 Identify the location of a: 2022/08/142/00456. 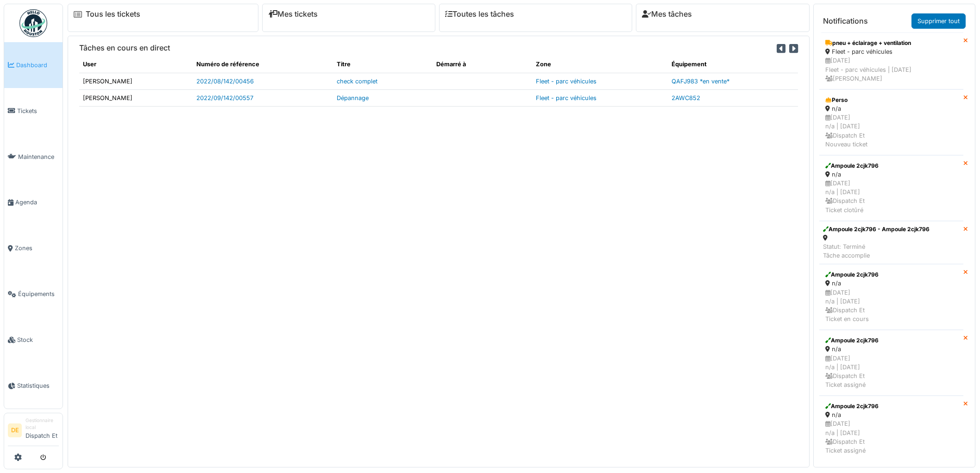
(225, 81).